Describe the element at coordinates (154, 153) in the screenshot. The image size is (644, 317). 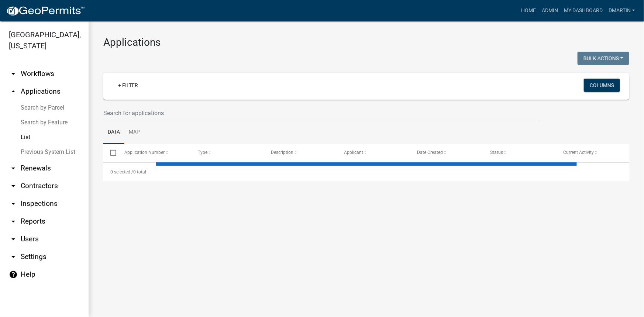
I see `datatable-header-cell: Application Number` at that location.